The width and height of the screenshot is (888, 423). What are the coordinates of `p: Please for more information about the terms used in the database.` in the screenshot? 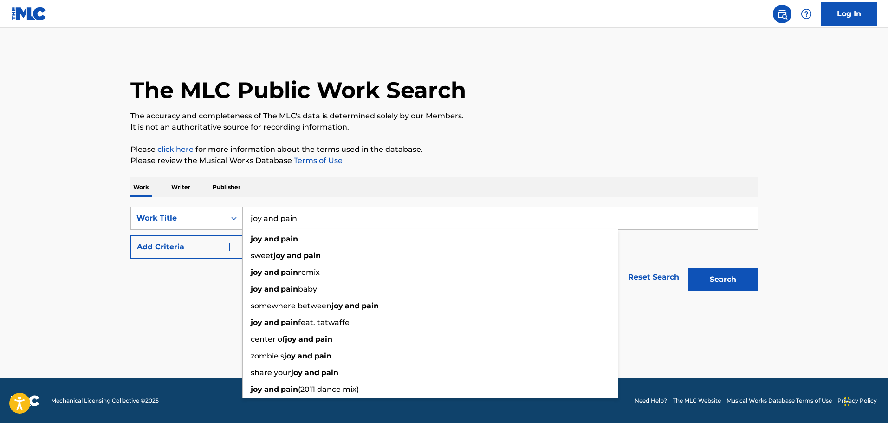 It's located at (444, 149).